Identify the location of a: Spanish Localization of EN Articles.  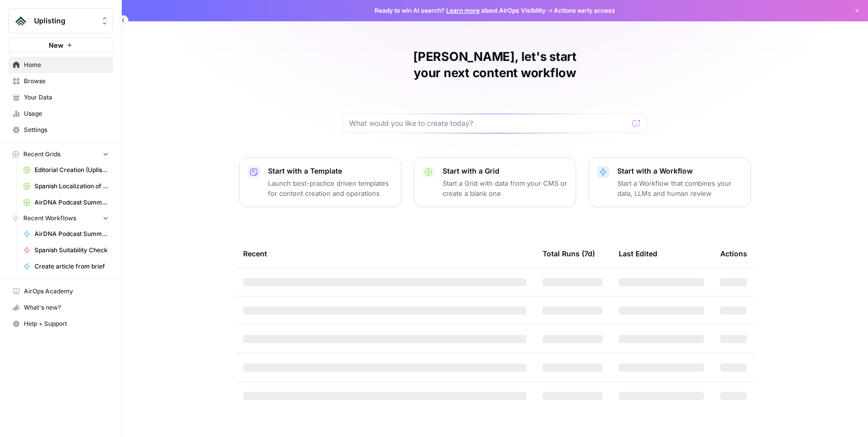
(66, 186).